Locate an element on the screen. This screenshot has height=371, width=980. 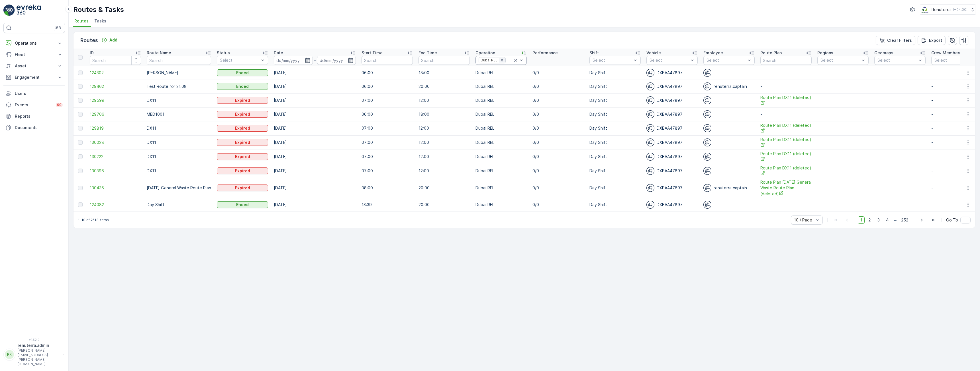
p: Route Plan is located at coordinates (770, 53).